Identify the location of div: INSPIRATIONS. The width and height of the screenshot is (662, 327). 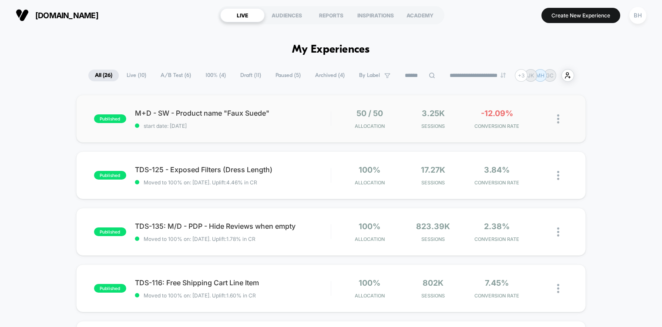
(375, 15).